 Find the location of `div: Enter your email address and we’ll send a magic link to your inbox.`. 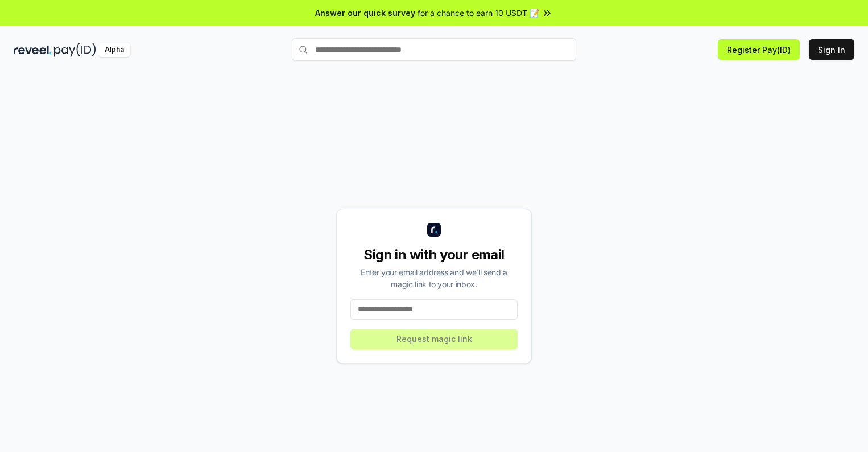

div: Enter your email address and we’ll send a magic link to your inbox. is located at coordinates (434, 278).